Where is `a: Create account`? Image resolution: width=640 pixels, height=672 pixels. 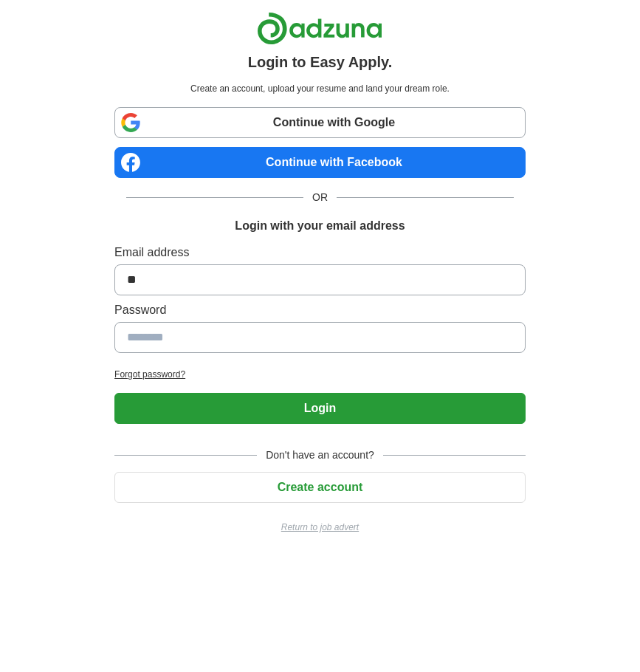
a: Create account is located at coordinates (320, 486).